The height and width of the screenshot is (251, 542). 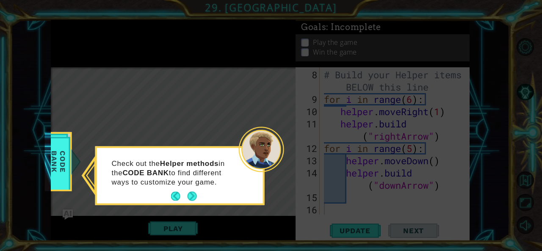 What do you see at coordinates (179, 196) in the screenshot?
I see `button: Back` at bounding box center [179, 196].